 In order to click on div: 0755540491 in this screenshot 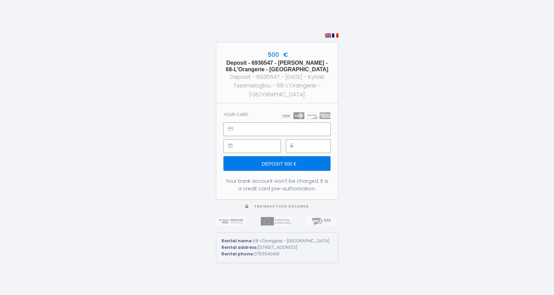, I will do `click(277, 254)`.